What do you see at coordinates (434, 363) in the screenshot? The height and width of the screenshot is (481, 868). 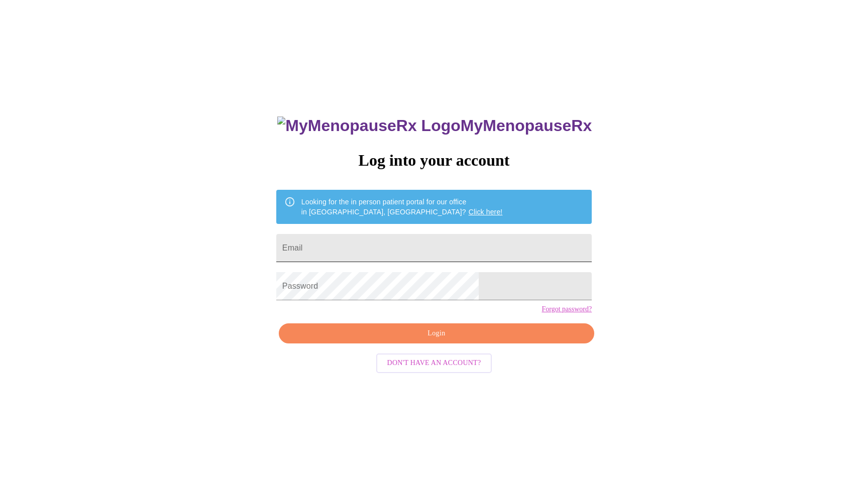 I see `button: Don't have an account?` at bounding box center [434, 363].